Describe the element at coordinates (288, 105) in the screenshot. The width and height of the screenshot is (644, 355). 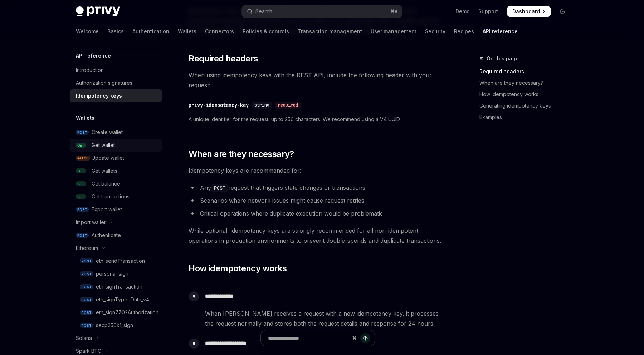
I see `div: required` at that location.